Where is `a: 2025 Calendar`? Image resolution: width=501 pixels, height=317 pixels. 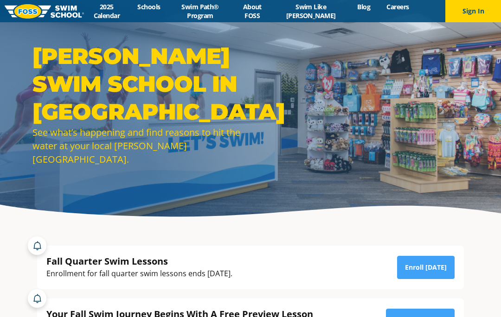 a: 2025 Calendar is located at coordinates (107, 11).